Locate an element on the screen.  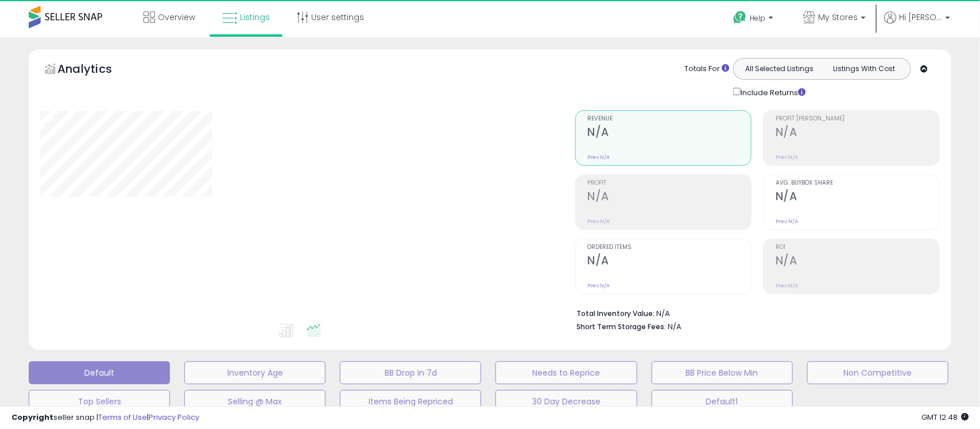
strong: Copyright is located at coordinates (32, 417).